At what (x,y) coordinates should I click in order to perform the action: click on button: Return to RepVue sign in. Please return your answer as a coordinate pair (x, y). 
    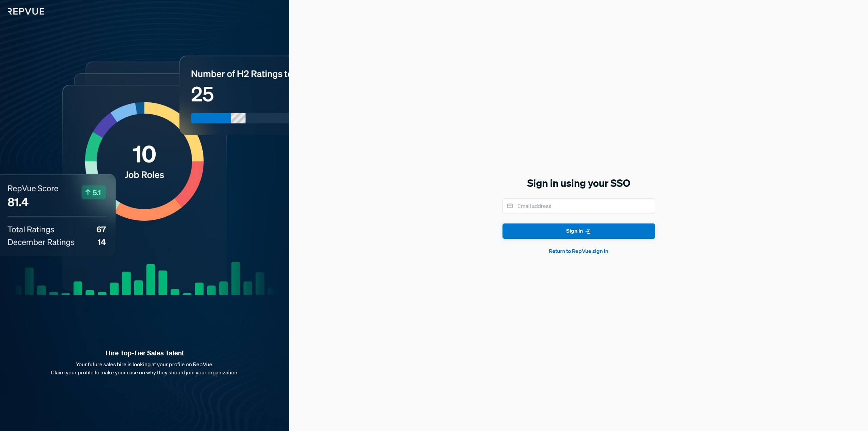
    Looking at the image, I should click on (578, 251).